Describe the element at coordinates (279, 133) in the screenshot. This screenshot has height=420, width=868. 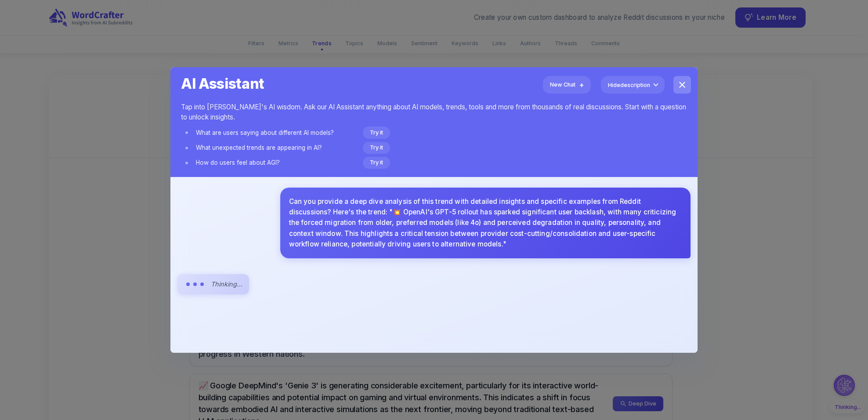
I see `span: What are users saying about different AI models?` at that location.